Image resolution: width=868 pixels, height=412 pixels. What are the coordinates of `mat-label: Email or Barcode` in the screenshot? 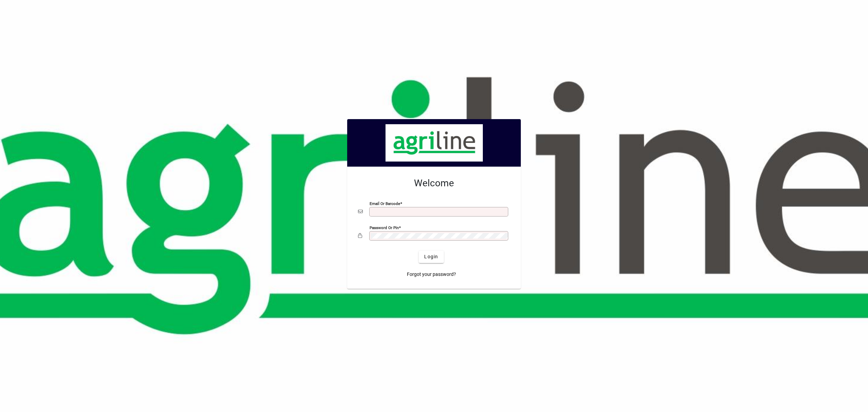 It's located at (385, 203).